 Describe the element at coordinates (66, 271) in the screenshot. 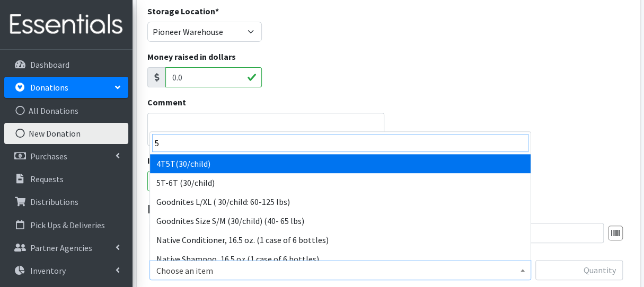

I see `a: Inventory` at that location.